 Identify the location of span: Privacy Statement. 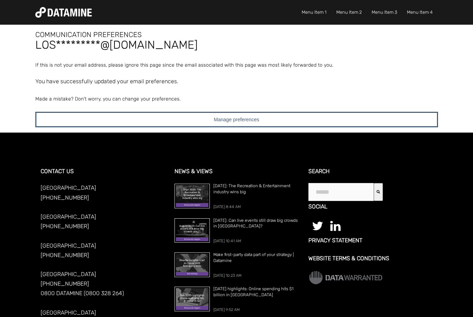
(335, 240).